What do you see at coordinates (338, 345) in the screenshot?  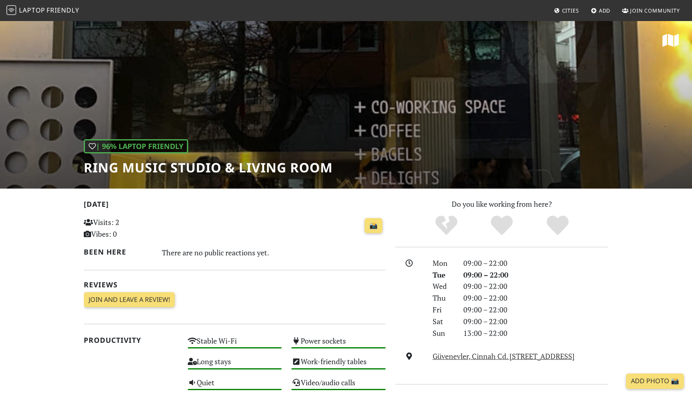 I see `div: Is it easy to find power sockets?` at bounding box center [338, 345].